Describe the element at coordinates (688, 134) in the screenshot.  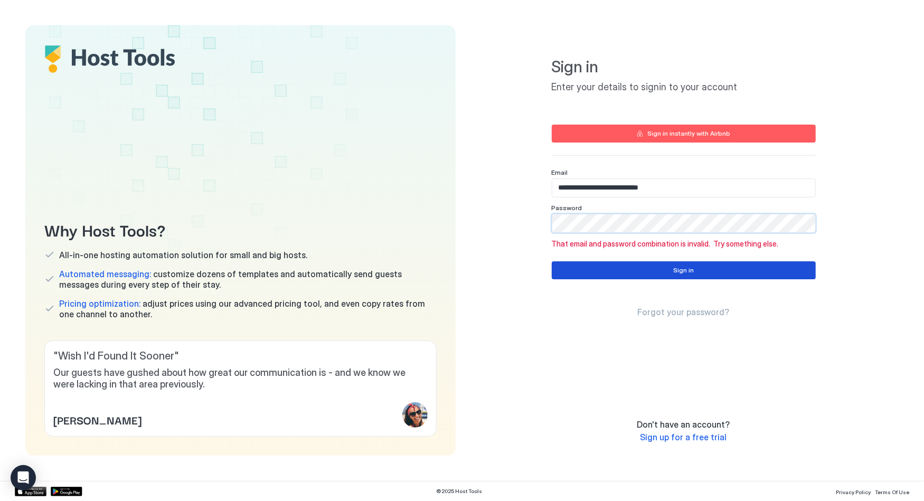
I see `div: Sign in instantly with Airbnb` at that location.